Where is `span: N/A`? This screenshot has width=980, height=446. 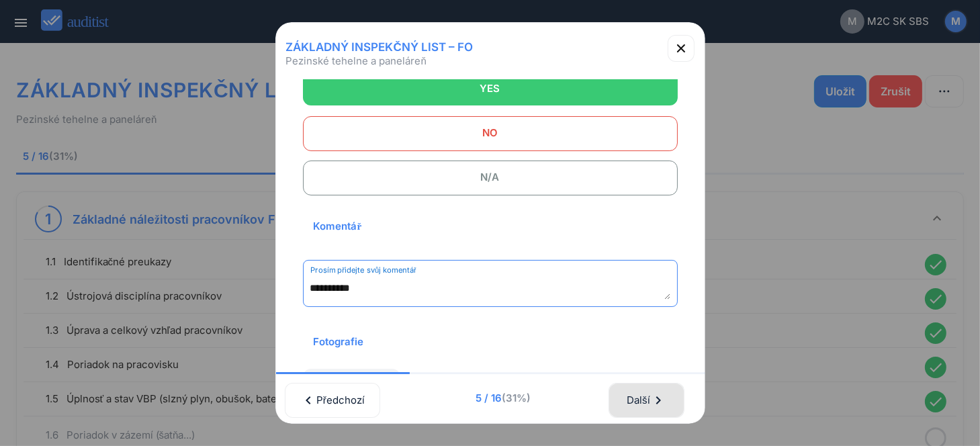
span: N/A is located at coordinates (490, 178).